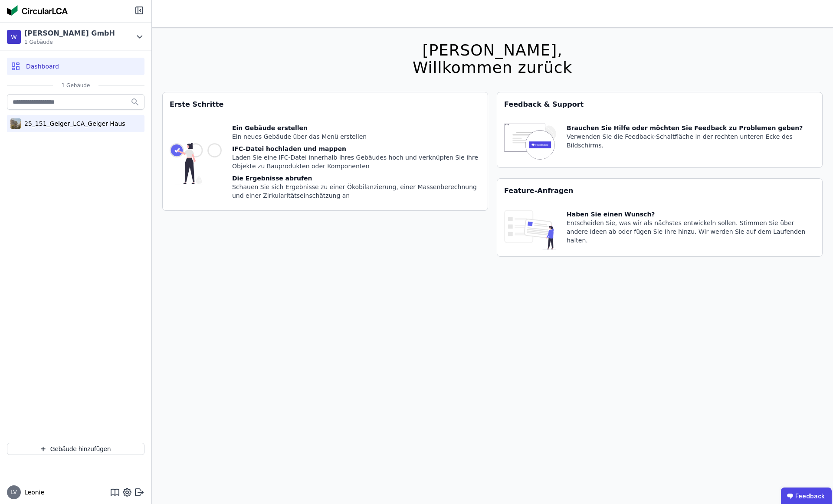 The image size is (833, 504). Describe the element at coordinates (356, 137) in the screenshot. I see `div: Ein neues Gebäude über das Menü erstellen` at that location.